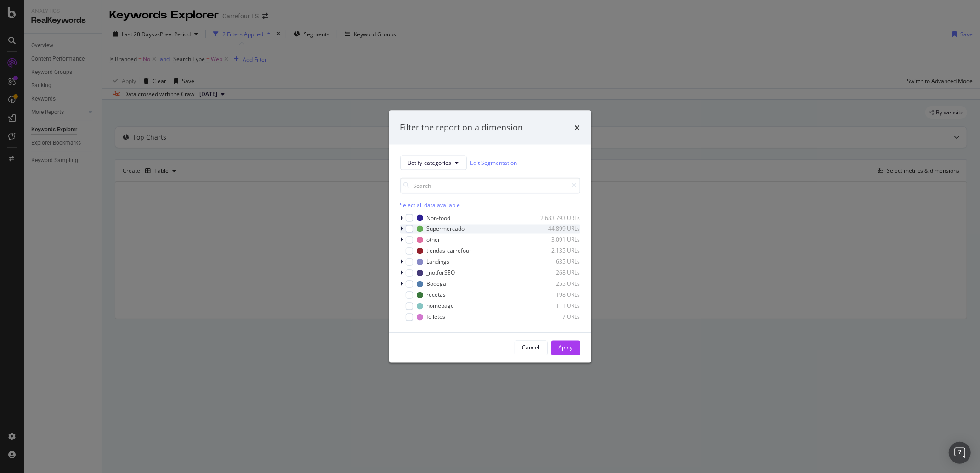  Describe the element at coordinates (558, 295) in the screenshot. I see `div: 198 URLs` at that location.